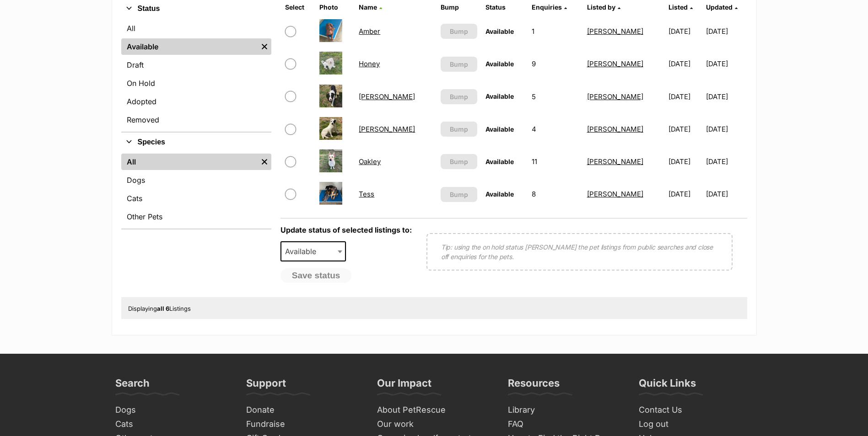 This screenshot has width=868, height=436. What do you see at coordinates (678, 7) in the screenshot?
I see `span: Listed` at bounding box center [678, 7].